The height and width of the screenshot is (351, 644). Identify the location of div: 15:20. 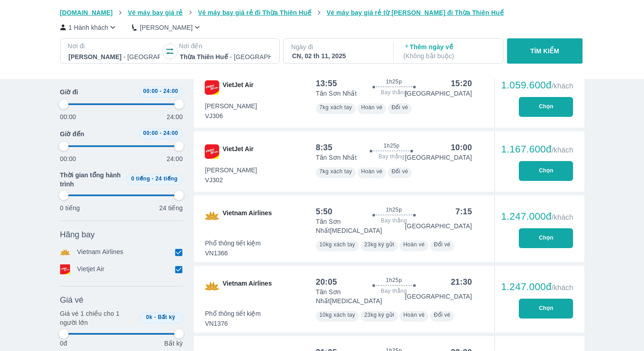
(461, 84).